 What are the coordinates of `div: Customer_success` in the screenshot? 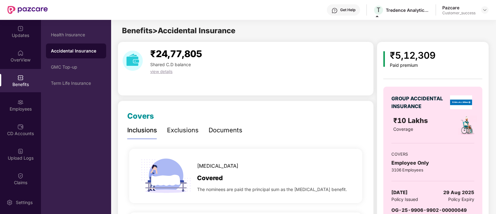 It's located at (459, 13).